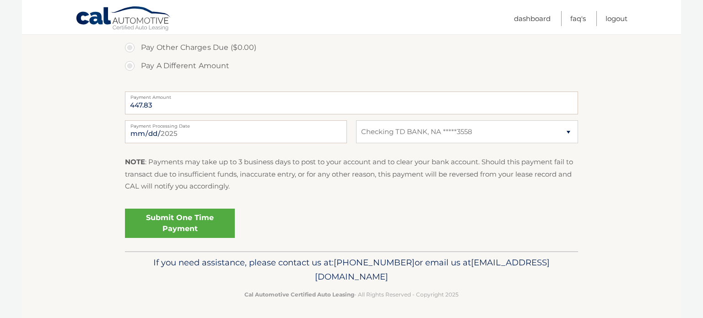 The width and height of the screenshot is (703, 318). Describe the element at coordinates (351, 294) in the screenshot. I see `p: - All Rights Reserved - Copyright 2025` at that location.